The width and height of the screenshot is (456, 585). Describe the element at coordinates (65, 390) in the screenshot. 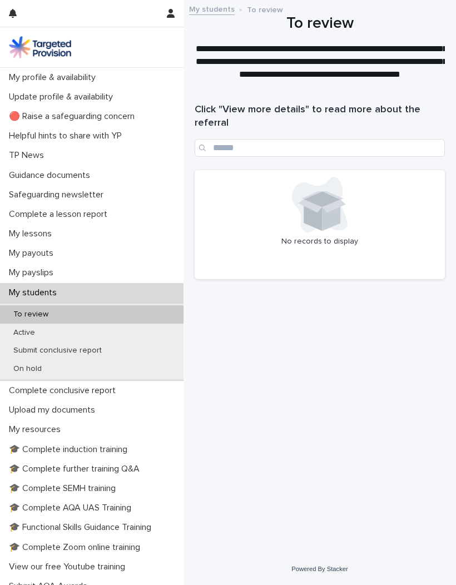

I see `p: Complete conclusive report` at that location.